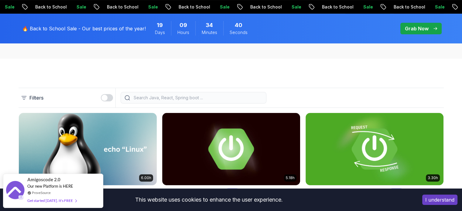 Image resolution: width=462 pixels, height=211 pixels. What do you see at coordinates (374, 149) in the screenshot?
I see `img: Building APIs with Spring Boot card` at bounding box center [374, 149].